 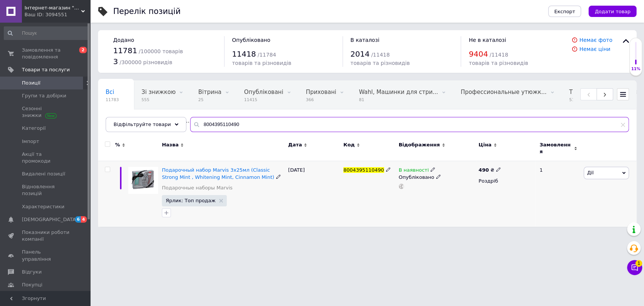 What do you see at coordinates (46, 33) in the screenshot?
I see `input: Пошук` at bounding box center [46, 33].